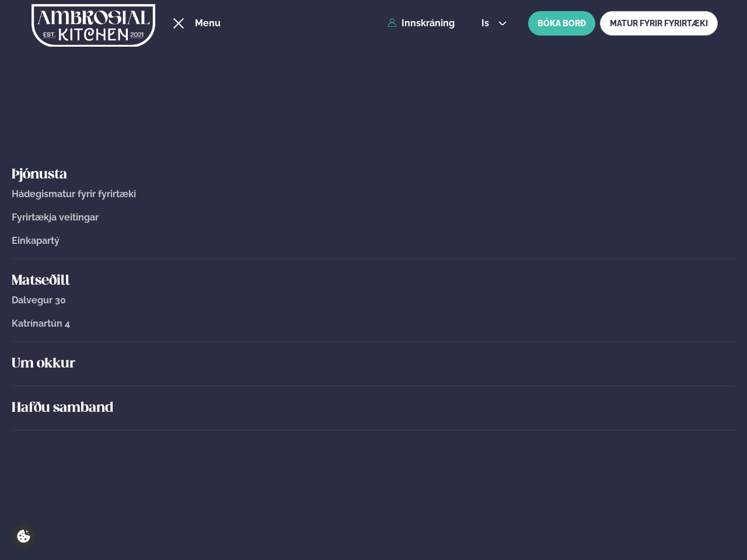 This screenshot has height=560, width=747. Describe the element at coordinates (373, 409) in the screenshot. I see `a: Hafðu samband` at that location.